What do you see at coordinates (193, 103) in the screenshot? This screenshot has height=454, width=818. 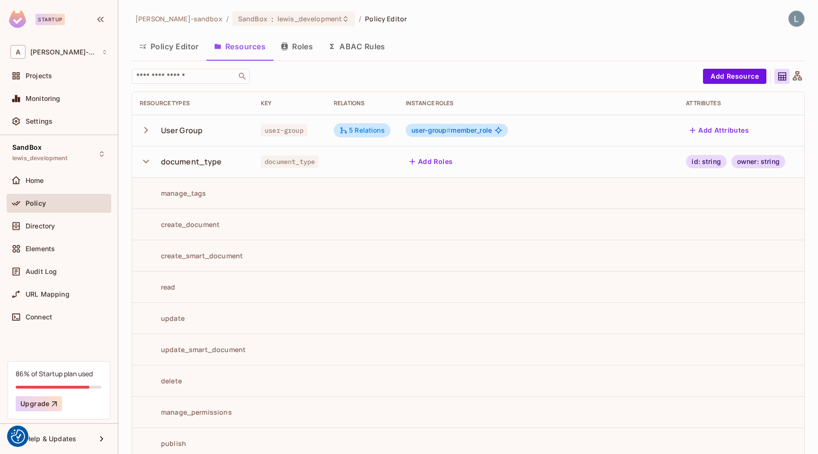 I see `div: Resource Types` at bounding box center [193, 103].